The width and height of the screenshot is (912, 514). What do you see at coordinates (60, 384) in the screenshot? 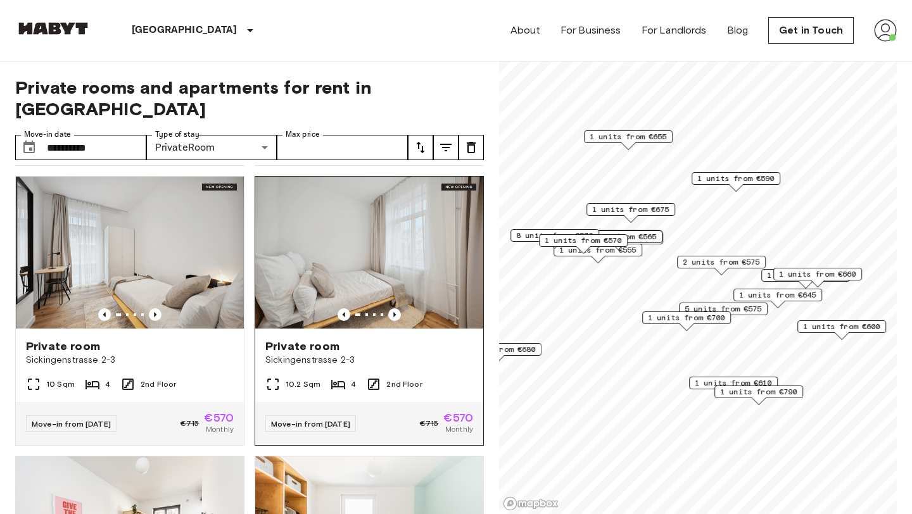
I see `span: 10 Sqm` at bounding box center [60, 384].